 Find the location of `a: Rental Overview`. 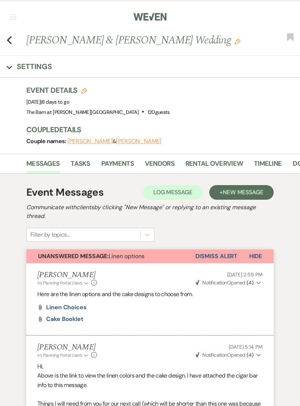

a: Rental Overview is located at coordinates (214, 166).